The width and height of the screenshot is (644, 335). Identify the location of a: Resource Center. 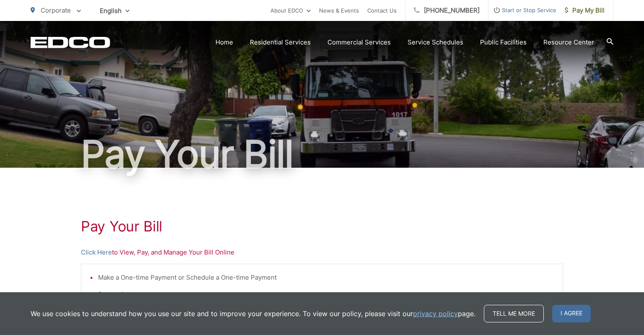
(568, 43).